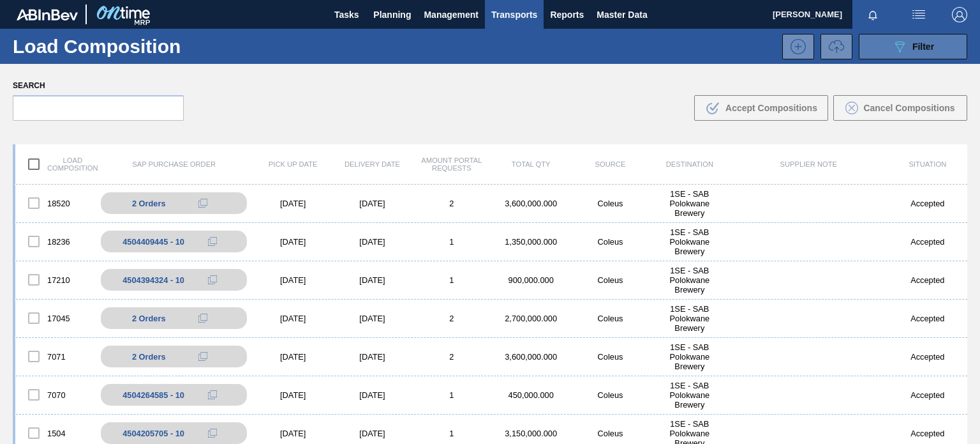  I want to click on div: 3,150,000.000, so click(531, 432).